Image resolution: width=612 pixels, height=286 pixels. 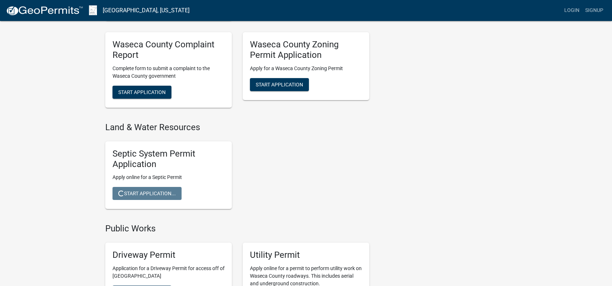 I want to click on span: Start Application..., so click(x=147, y=194).